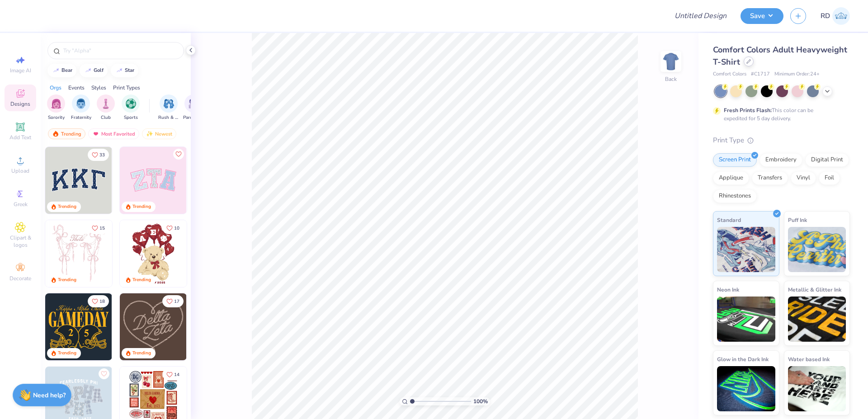  Describe the element at coordinates (177, 374) in the screenshot. I see `span: 14` at that location.